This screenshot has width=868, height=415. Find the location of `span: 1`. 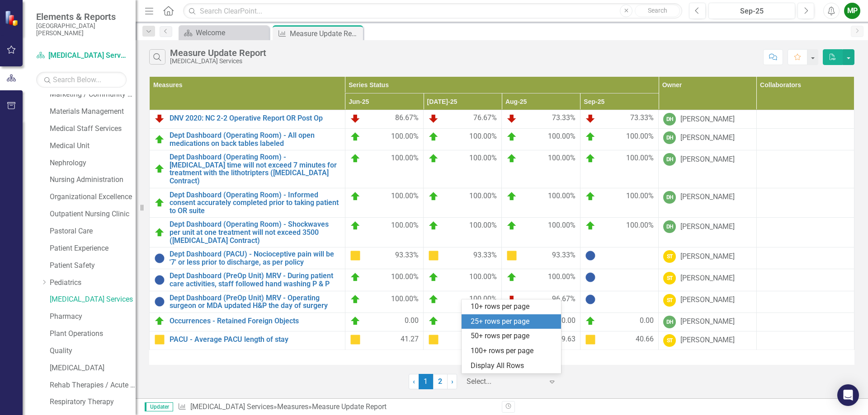

span: 1 is located at coordinates (426, 381).